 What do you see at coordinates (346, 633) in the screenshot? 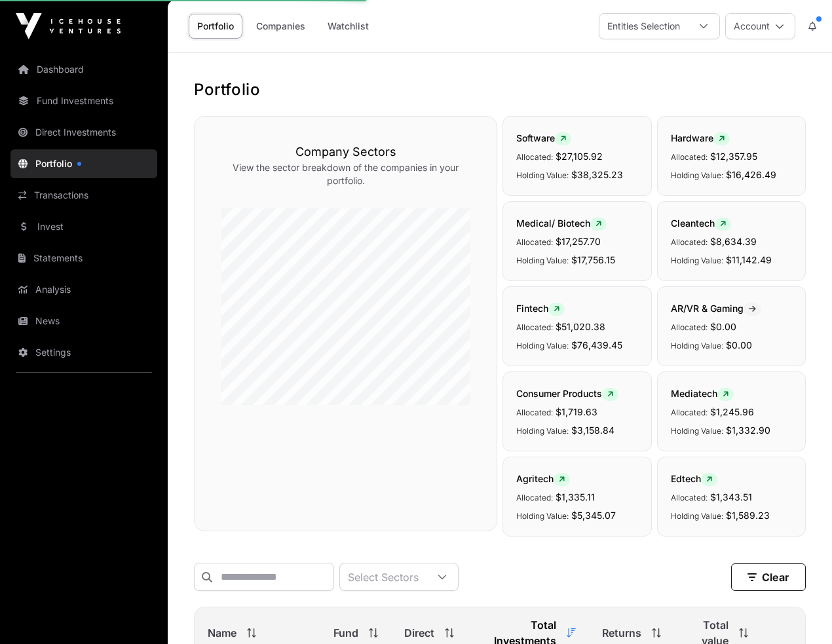
I see `span: Fund` at bounding box center [346, 633].